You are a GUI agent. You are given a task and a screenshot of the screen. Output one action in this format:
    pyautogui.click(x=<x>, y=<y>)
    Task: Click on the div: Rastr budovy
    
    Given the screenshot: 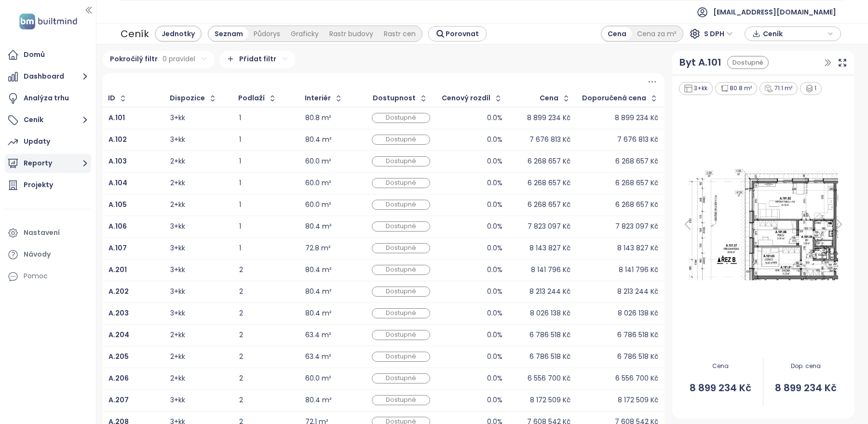 What is the action you would take?
    pyautogui.click(x=351, y=34)
    